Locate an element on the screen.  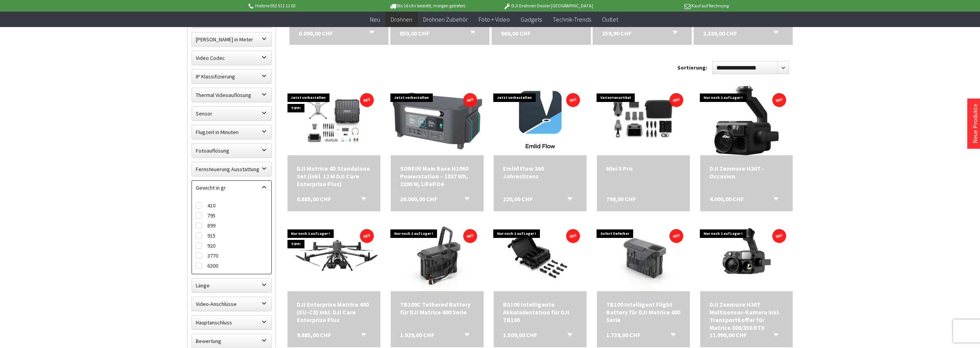
img: Emlid Flow 360 Jahreslizenz is located at coordinates (541, 121).